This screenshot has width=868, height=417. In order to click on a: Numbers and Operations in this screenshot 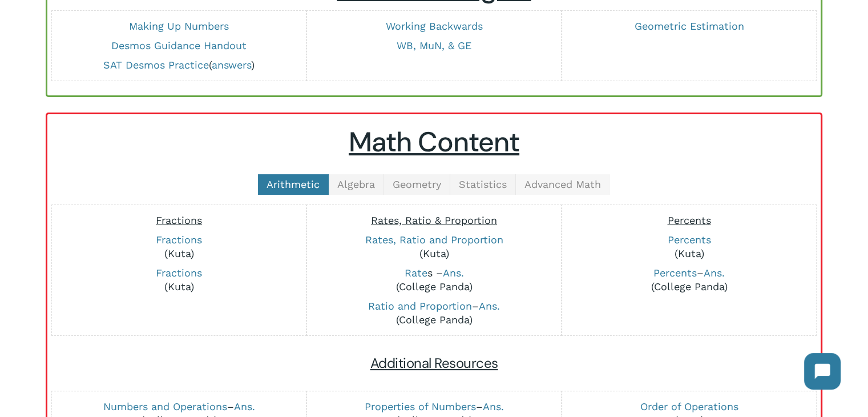, I will do `click(165, 406)`.